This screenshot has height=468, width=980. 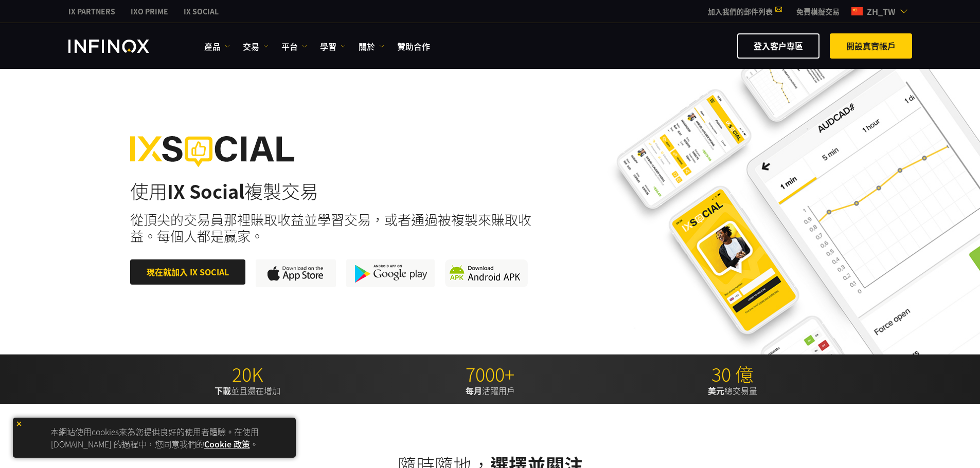 I want to click on strong: 下載, so click(x=222, y=391).